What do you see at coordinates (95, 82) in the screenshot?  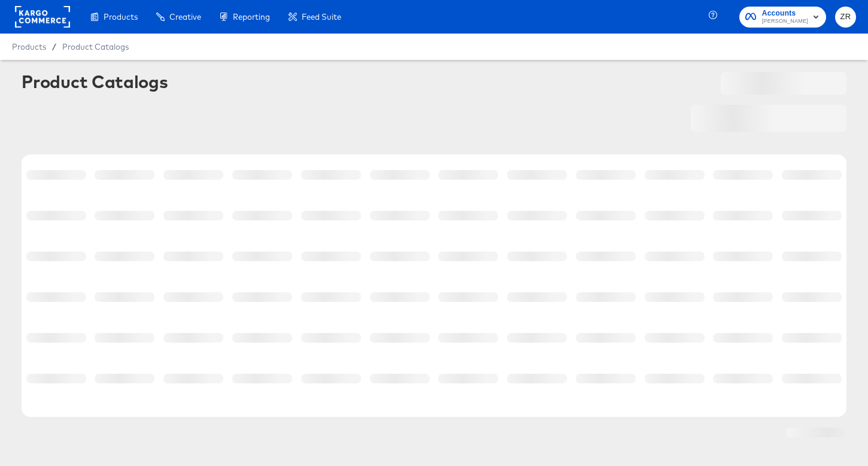 I see `div: Product Catalogs` at bounding box center [95, 82].